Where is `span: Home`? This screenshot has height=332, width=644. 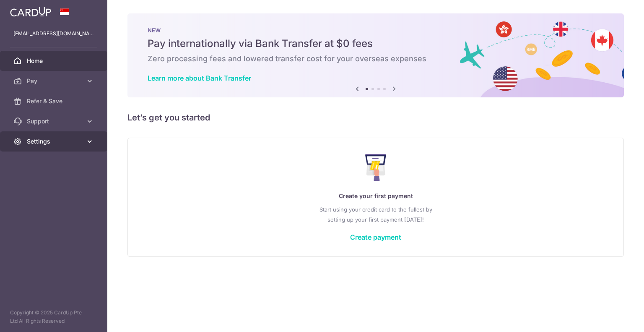
span: Home is located at coordinates (55, 60).